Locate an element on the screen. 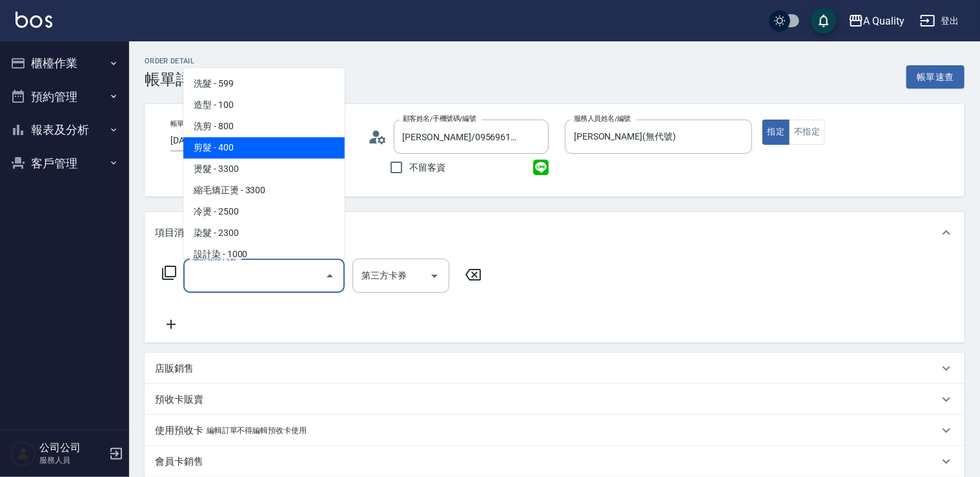  button: A Quality is located at coordinates (877, 21).